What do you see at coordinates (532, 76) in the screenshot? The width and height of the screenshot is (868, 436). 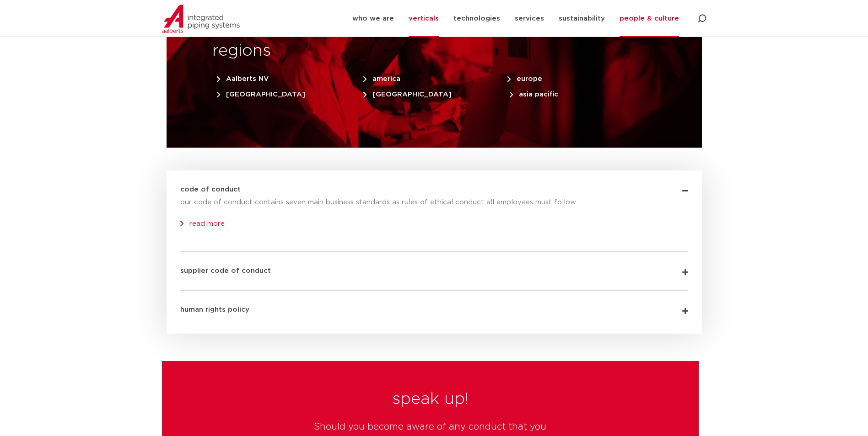 I see `a: europe` at bounding box center [532, 76].